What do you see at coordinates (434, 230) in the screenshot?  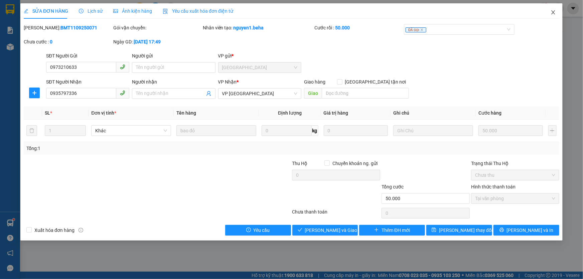 I see `span: save` at bounding box center [434, 230].